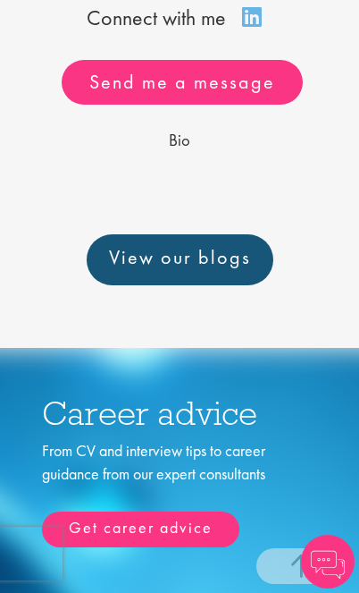  What do you see at coordinates (180, 259) in the screenshot?
I see `a: View our blogs` at bounding box center [180, 259].